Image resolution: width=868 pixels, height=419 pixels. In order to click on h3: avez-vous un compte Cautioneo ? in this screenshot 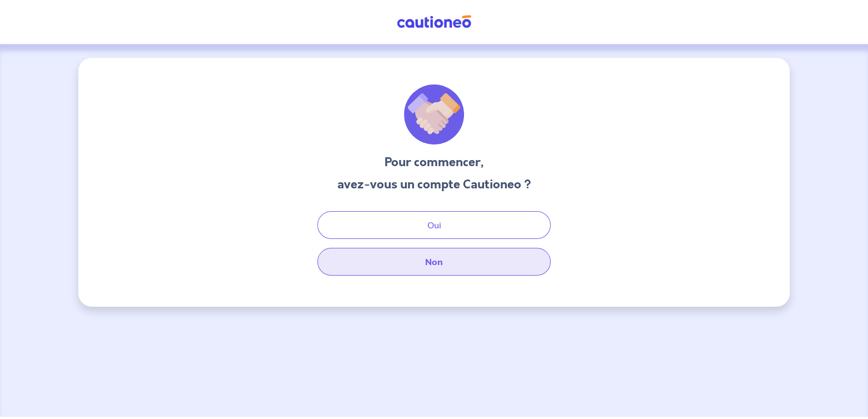, I will do `click(434, 185)`.